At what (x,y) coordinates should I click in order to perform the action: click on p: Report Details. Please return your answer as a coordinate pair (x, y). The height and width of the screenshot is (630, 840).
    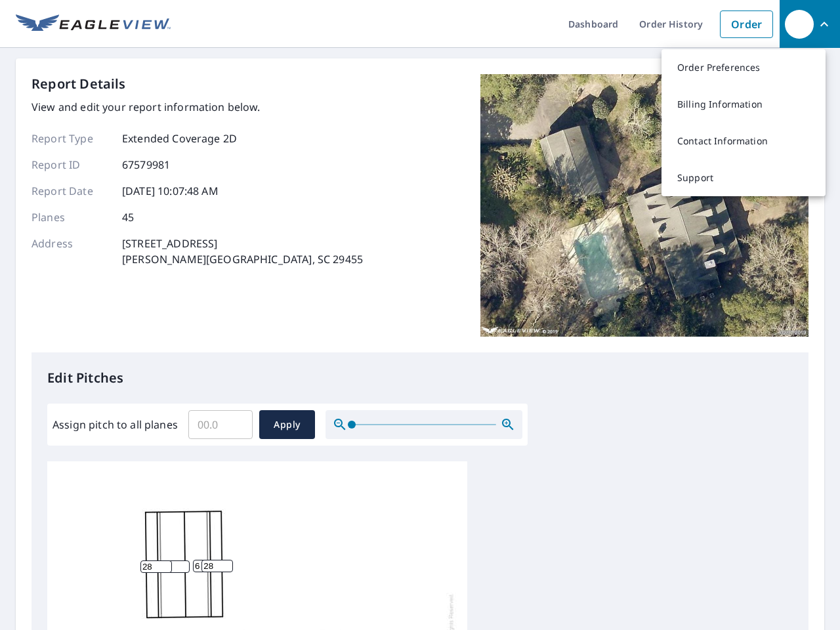
    Looking at the image, I should click on (78, 84).